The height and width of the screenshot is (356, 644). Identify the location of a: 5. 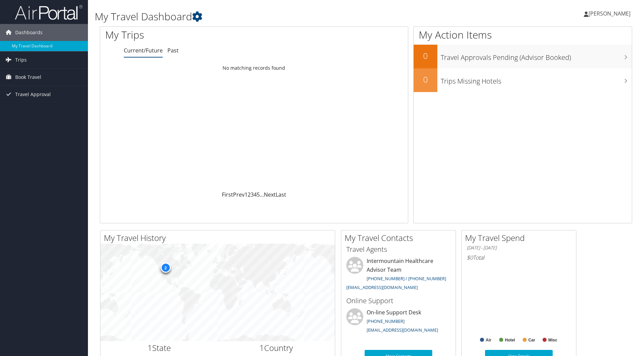
(258, 195).